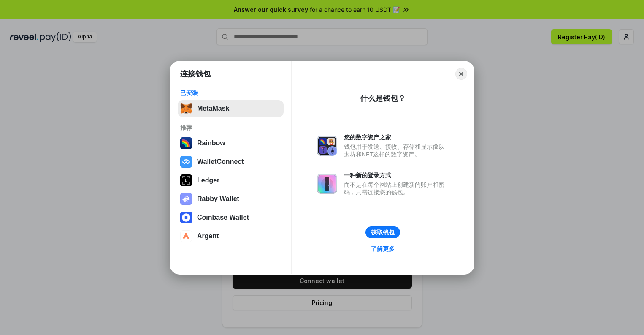 This screenshot has width=644, height=335. Describe the element at coordinates (195, 74) in the screenshot. I see `h1: 连接钱包` at that location.